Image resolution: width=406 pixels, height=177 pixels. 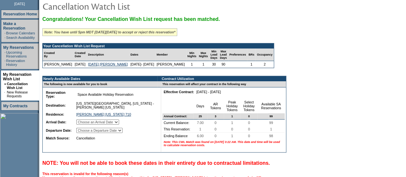 What do you see at coordinates (21, 33) in the screenshot?
I see `a: Browse Calendars` at bounding box center [21, 33].